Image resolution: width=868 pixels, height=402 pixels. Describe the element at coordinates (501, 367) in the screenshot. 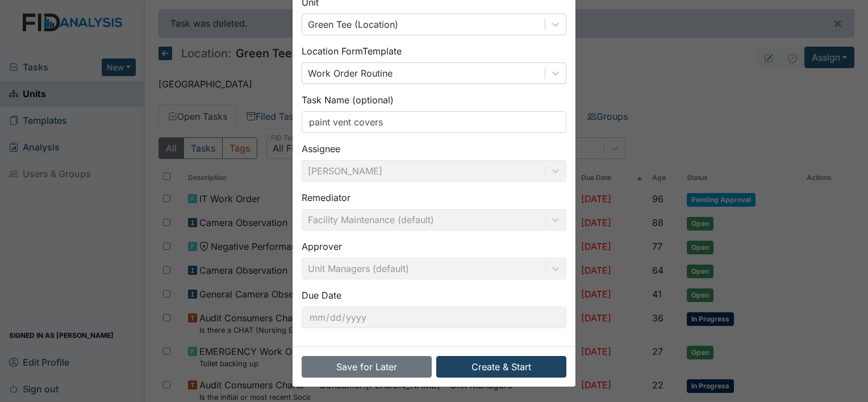

I see `button: Create & Start` at that location.